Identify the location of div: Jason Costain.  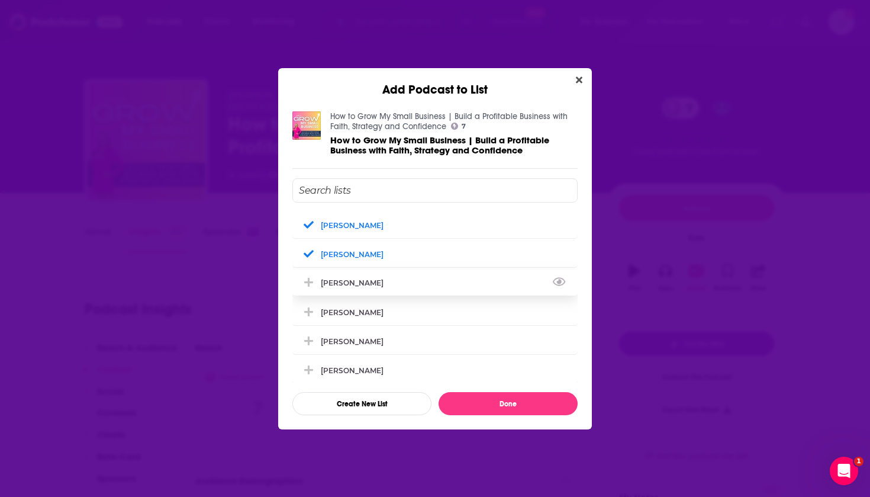
(435, 254).